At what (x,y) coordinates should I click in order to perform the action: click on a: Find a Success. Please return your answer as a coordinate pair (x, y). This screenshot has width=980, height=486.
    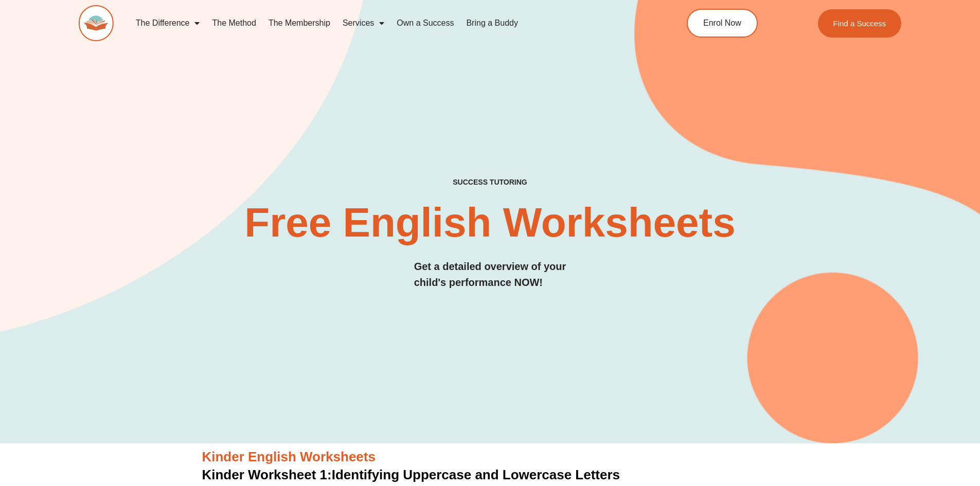
    Looking at the image, I should click on (860, 23).